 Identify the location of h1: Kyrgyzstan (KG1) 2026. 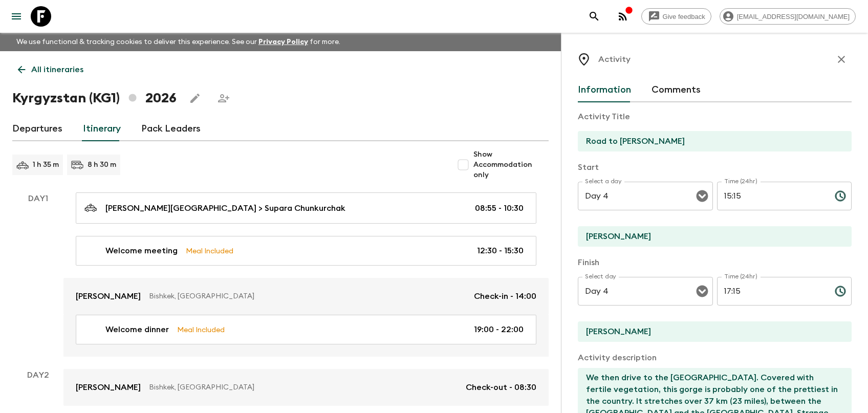
(94, 98).